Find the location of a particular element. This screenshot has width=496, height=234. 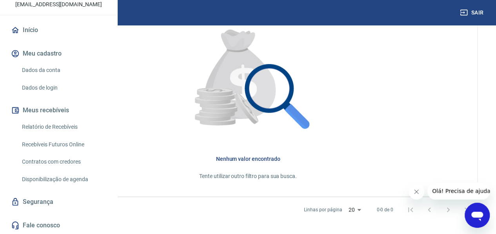

a: Segurança is located at coordinates (58, 202).